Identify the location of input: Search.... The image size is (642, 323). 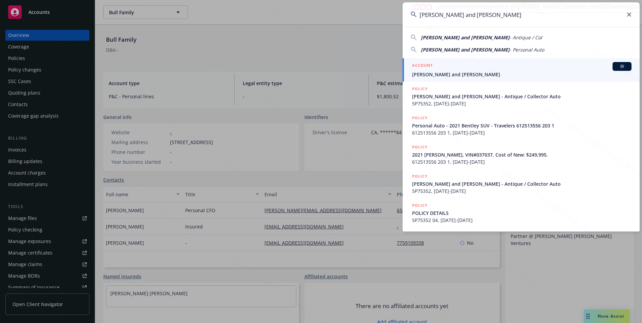
(521, 15).